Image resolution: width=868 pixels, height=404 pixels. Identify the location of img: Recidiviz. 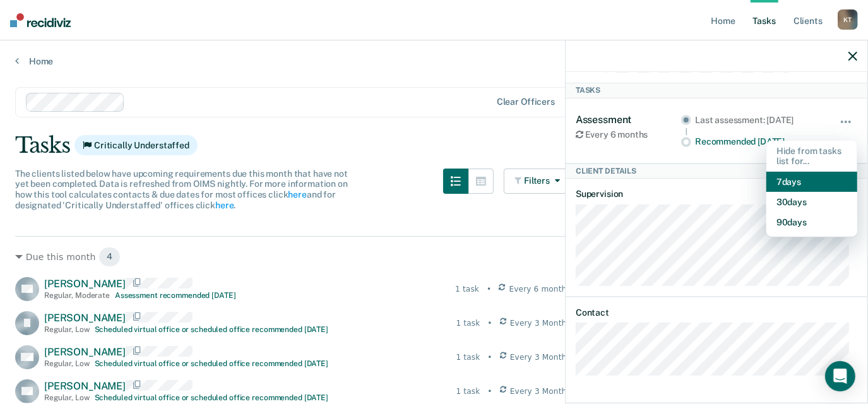
(40, 20).